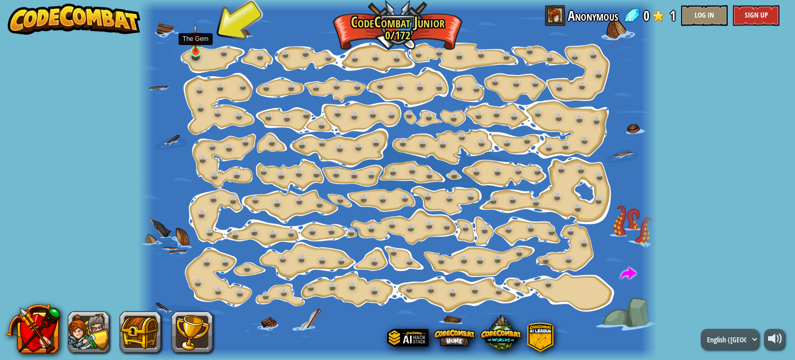 Image resolution: width=795 pixels, height=360 pixels. What do you see at coordinates (593, 16) in the screenshot?
I see `span: Anonymous` at bounding box center [593, 16].